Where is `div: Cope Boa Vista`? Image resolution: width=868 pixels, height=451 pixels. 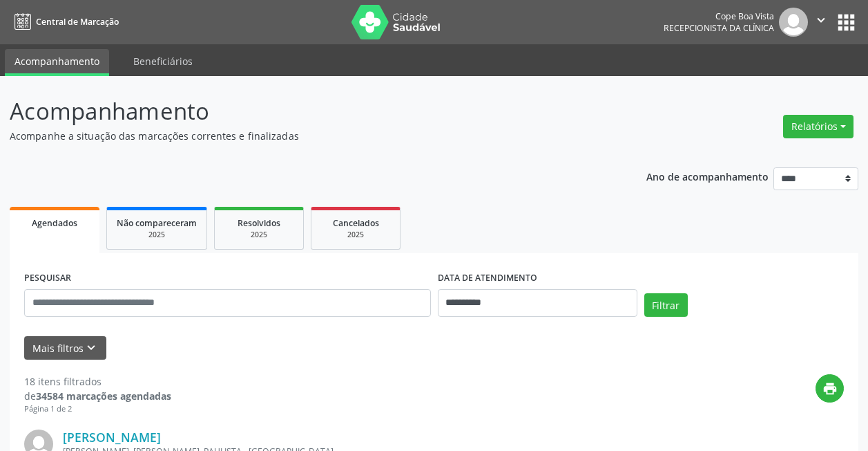
div: Cope Boa Vista is located at coordinates (719, 16).